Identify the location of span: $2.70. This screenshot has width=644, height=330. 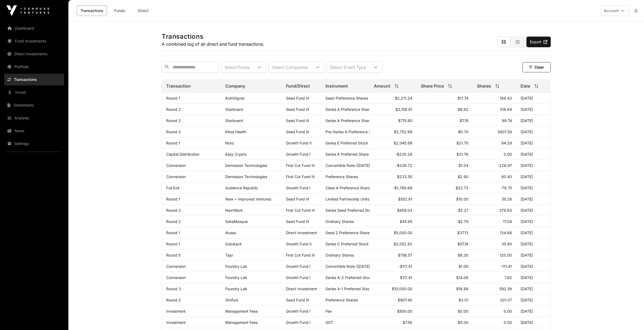
(463, 222).